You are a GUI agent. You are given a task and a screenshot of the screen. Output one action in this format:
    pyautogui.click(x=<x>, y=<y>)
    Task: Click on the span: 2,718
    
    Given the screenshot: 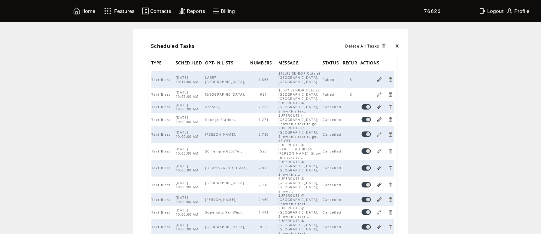 What is the action you would take?
    pyautogui.click(x=264, y=185)
    